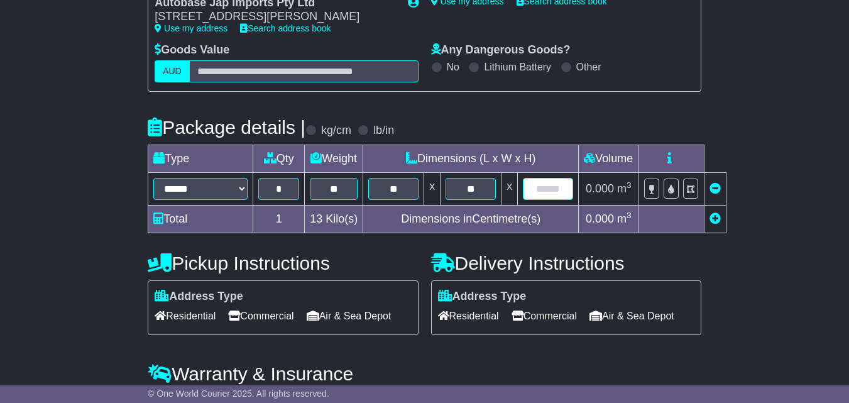 This screenshot has height=403, width=849. I want to click on a: Search address book, so click(285, 28).